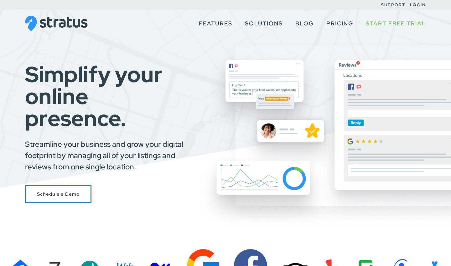 The width and height of the screenshot is (451, 266). Describe the element at coordinates (309, 24) in the screenshot. I see `nav: Primary` at that location.